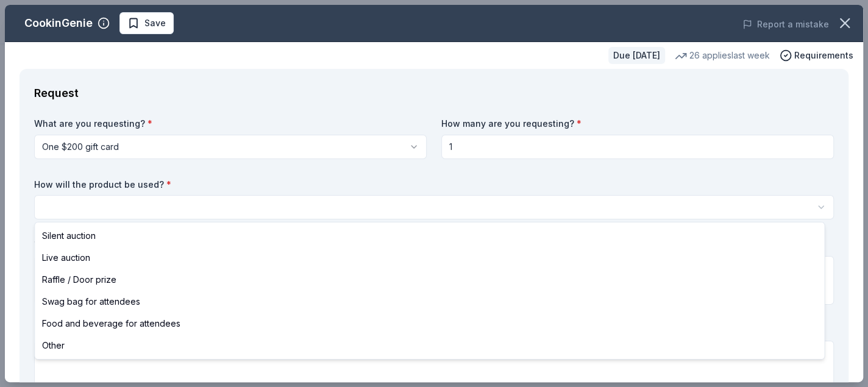  Describe the element at coordinates (69, 236) in the screenshot. I see `span: Silent auction` at that location.